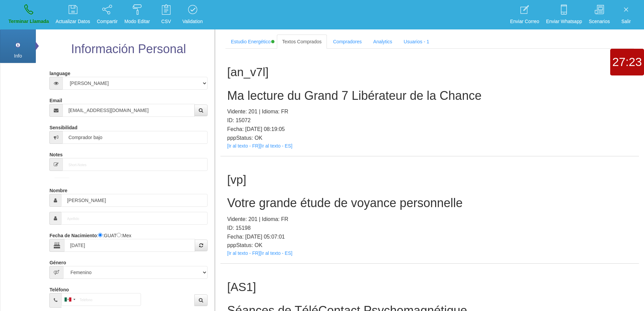  What do you see at coordinates (599, 14) in the screenshot?
I see `a: Scenarios` at bounding box center [599, 14].